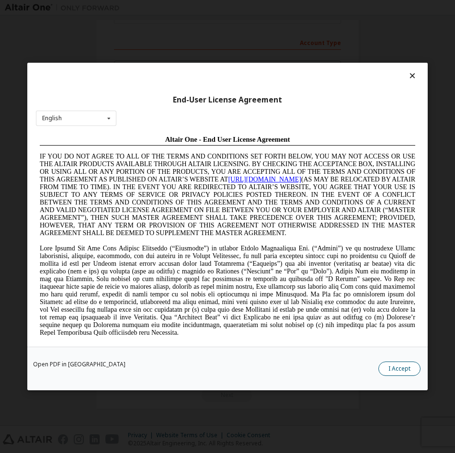 The height and width of the screenshot is (453, 455). I want to click on button: I Accept, so click(400, 369).